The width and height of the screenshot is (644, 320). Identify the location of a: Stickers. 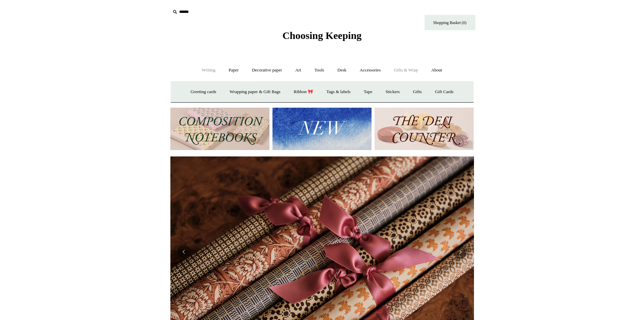
(392, 92).